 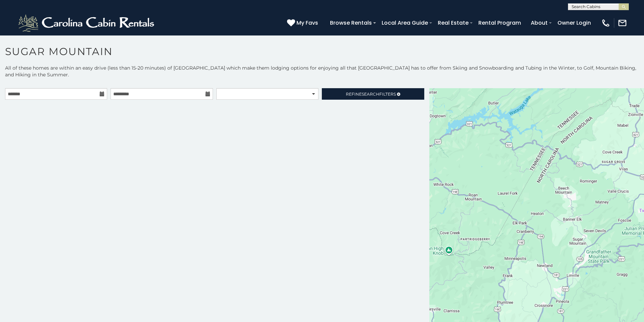 I want to click on span: Refine Filters, so click(x=371, y=94).